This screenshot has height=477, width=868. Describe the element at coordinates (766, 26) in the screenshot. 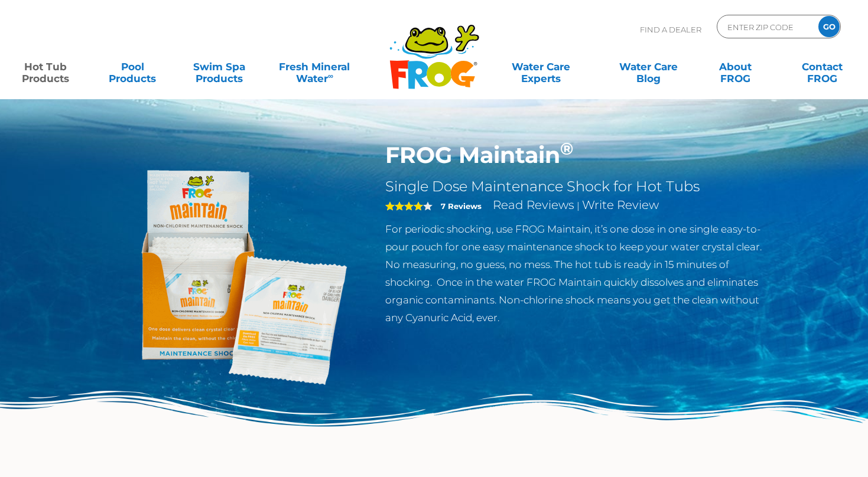

I see `input: Zip Code Form` at that location.